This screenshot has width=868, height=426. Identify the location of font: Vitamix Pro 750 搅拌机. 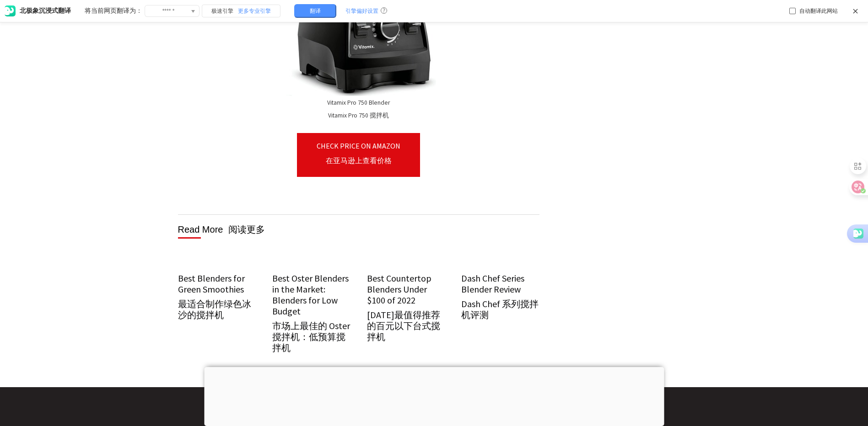
(358, 115).